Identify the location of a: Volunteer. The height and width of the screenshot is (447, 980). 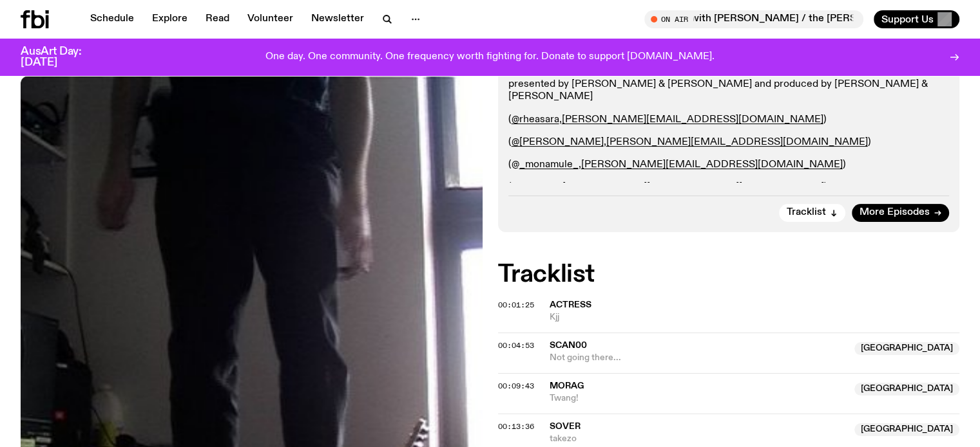
(270, 19).